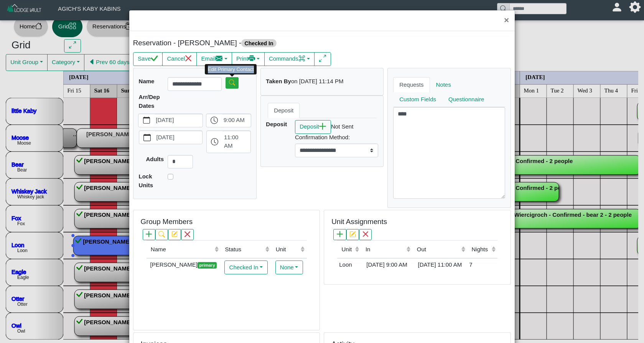 The width and height of the screenshot is (644, 343). I want to click on svg: envelope fill, so click(219, 58).